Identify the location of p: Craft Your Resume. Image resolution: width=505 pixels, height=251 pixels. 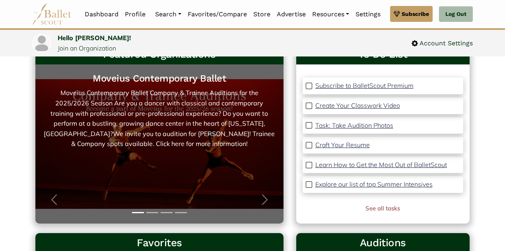
(342, 145).